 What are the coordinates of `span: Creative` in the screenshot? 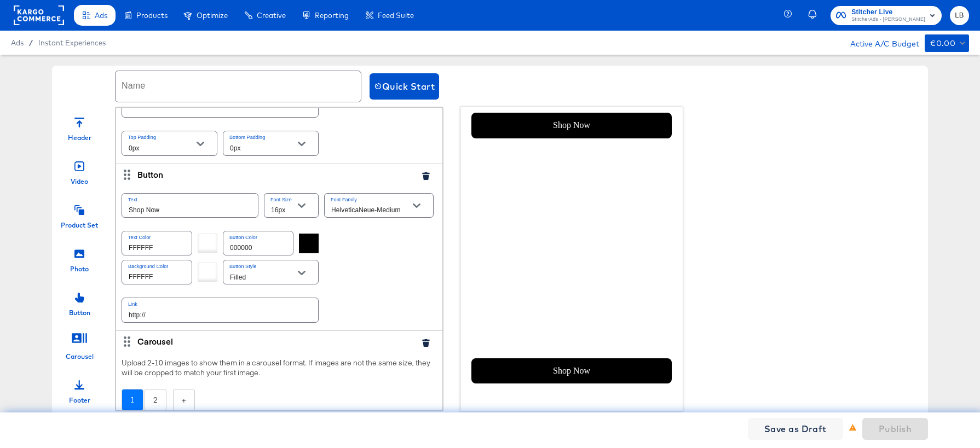 It's located at (271, 15).